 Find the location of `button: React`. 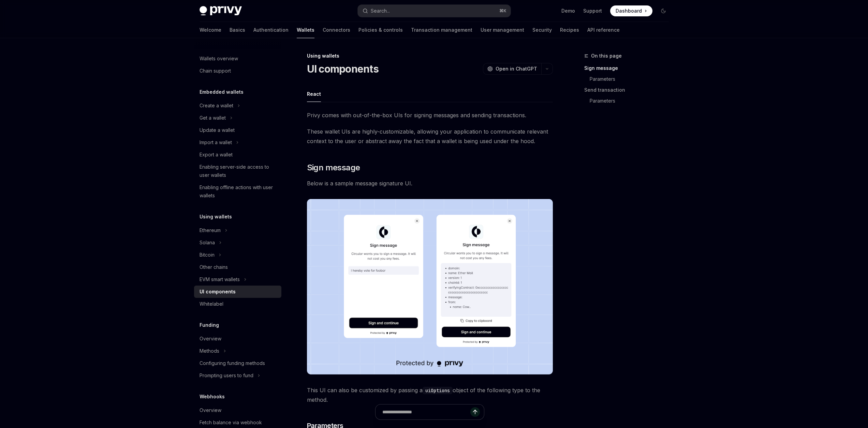

button: React is located at coordinates (314, 94).